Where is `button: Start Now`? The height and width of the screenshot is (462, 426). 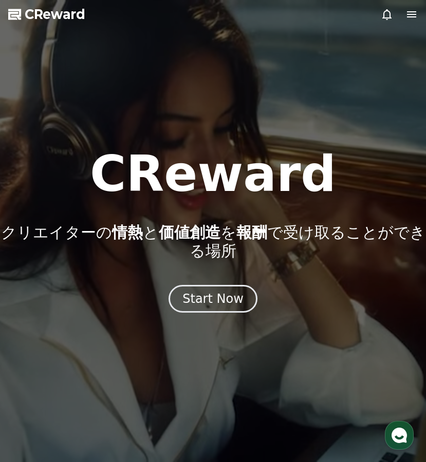 button: Start Now is located at coordinates (213, 299).